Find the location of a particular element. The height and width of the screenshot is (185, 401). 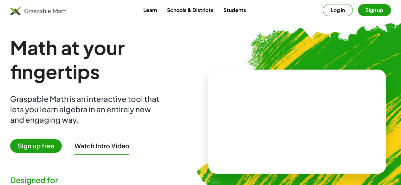

h1: Math at your fingertips is located at coordinates (104, 60).